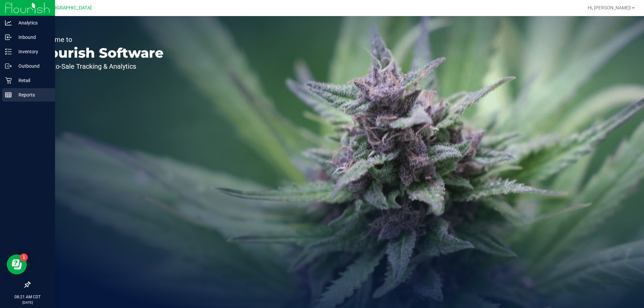 Image resolution: width=644 pixels, height=308 pixels. I want to click on p: Analytics, so click(32, 23).